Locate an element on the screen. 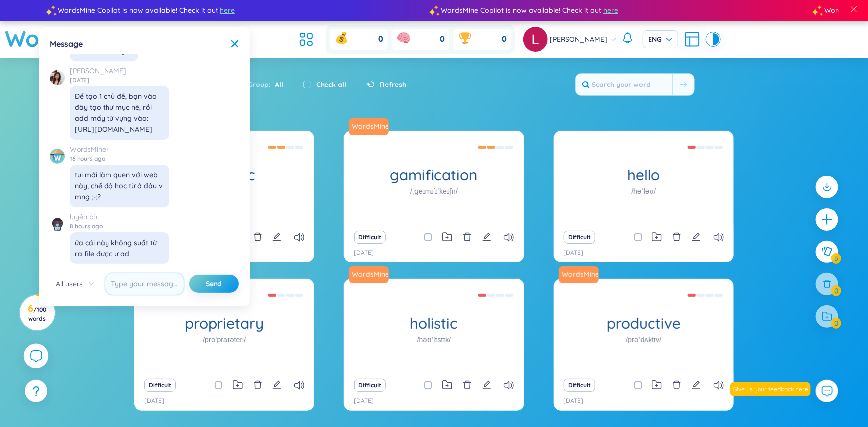  h1: /həˈləʊ/ is located at coordinates (643, 191).